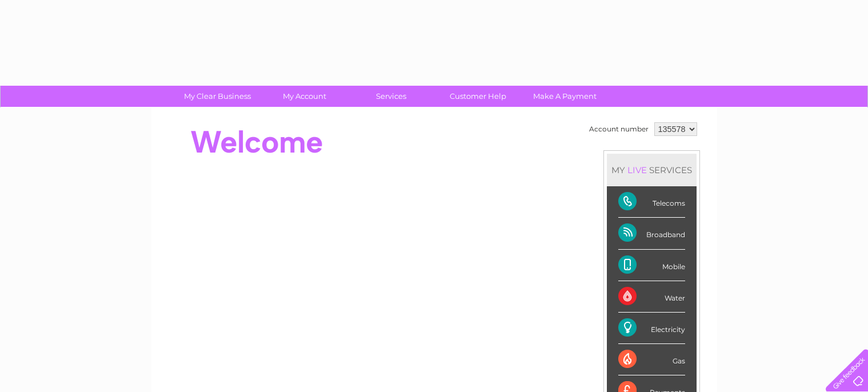  What do you see at coordinates (217, 96) in the screenshot?
I see `a: My Clear Business` at bounding box center [217, 96].